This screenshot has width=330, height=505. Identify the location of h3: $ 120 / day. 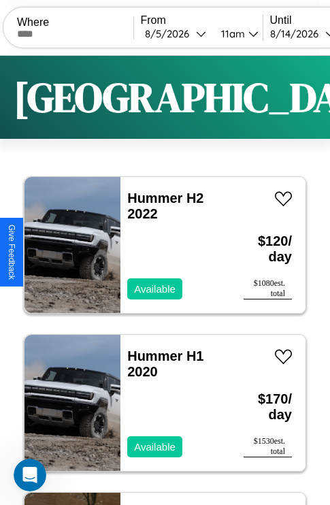
(267, 249).